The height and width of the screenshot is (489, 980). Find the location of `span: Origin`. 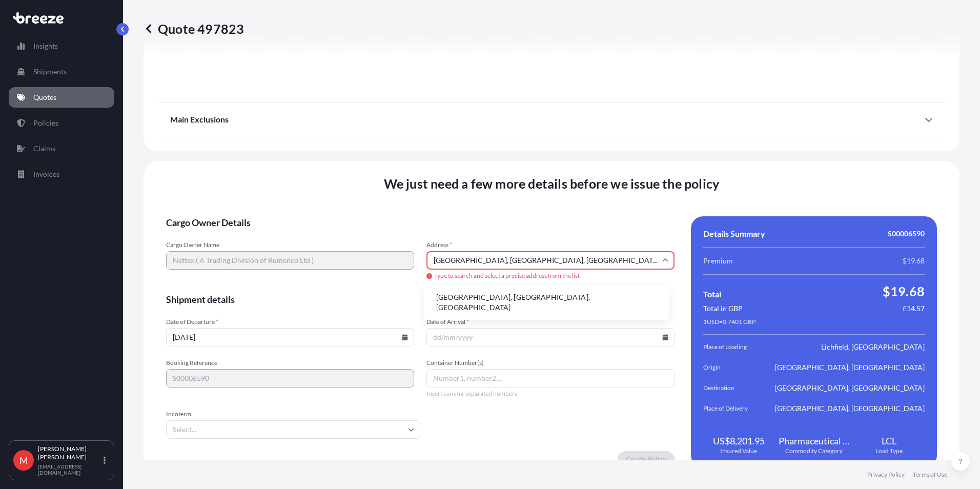

span: Origin is located at coordinates (732, 367).